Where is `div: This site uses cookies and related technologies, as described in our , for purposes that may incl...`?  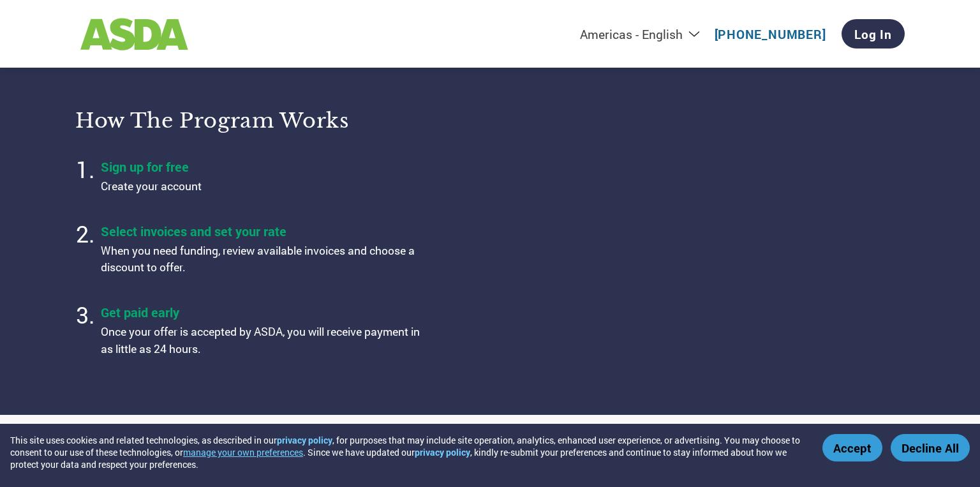 div: This site uses cookies and related technologies, as described in our , for purposes that may incl... is located at coordinates (407, 452).